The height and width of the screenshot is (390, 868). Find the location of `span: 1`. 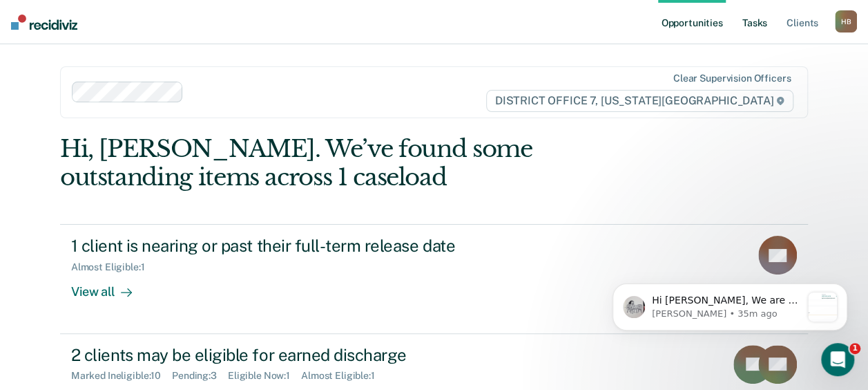

span: 1 is located at coordinates (855, 349).